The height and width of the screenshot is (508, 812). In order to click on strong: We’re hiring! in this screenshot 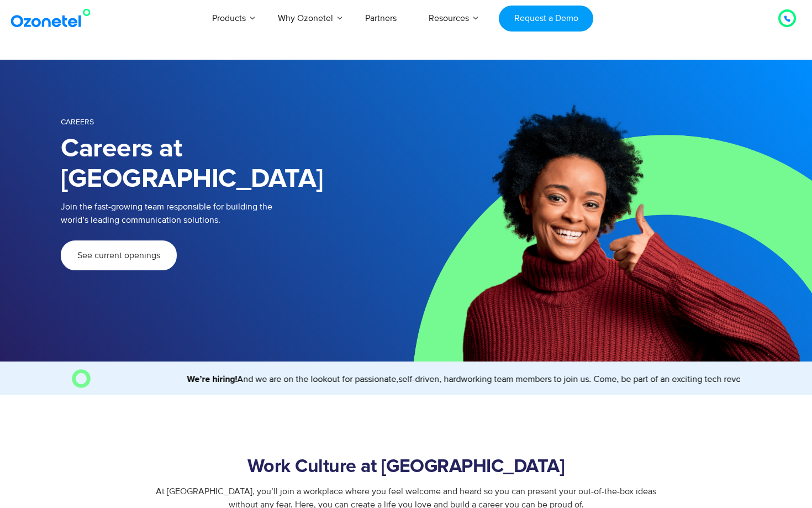, I will do `click(199, 379)`.